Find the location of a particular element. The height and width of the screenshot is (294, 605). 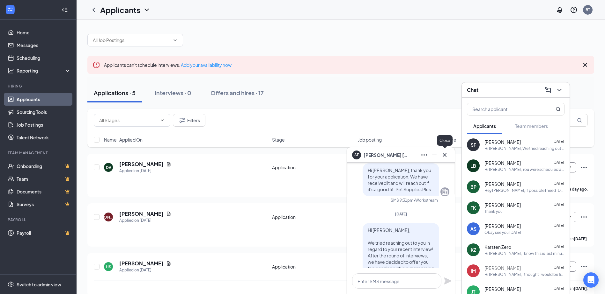

input: Search applicant is located at coordinates (504, 109).